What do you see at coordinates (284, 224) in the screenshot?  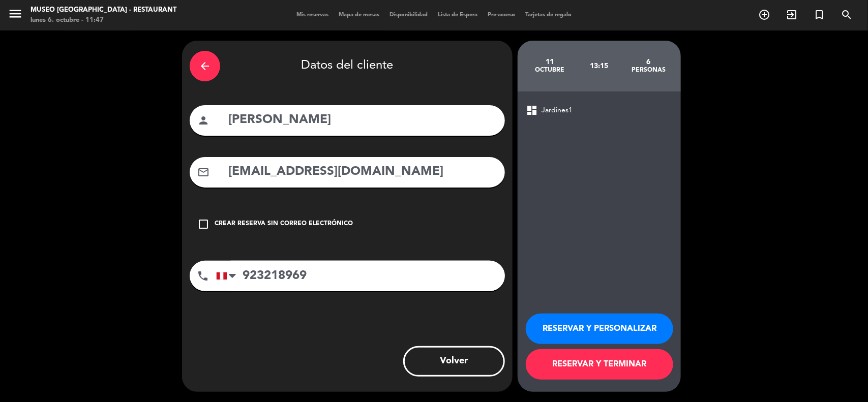 I see `div: Crear reserva sin correo electrónico` at bounding box center [284, 224].